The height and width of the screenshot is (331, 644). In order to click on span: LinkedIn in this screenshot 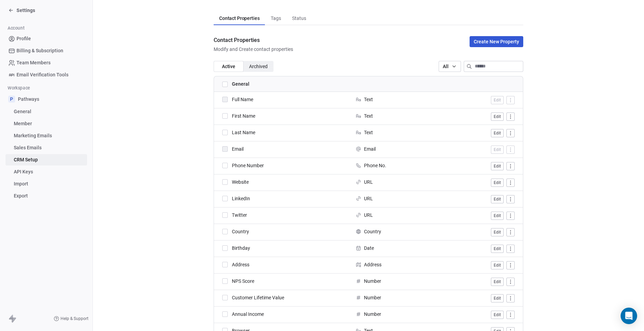, I will do `click(241, 199)`.